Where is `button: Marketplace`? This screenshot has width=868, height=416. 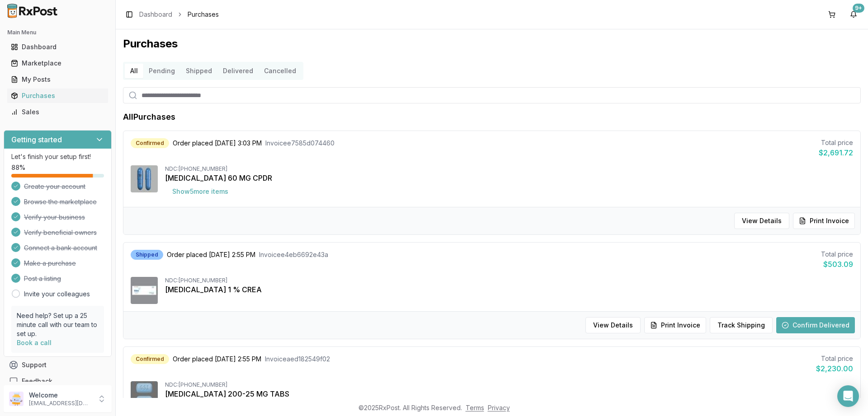 button: Marketplace is located at coordinates (57, 63).